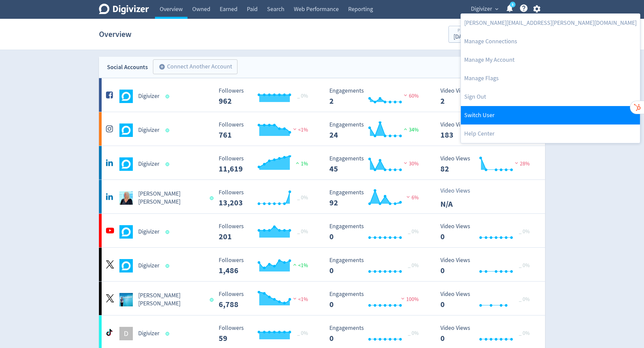  What do you see at coordinates (551, 133) in the screenshot?
I see `a: Help Center` at bounding box center [551, 133].